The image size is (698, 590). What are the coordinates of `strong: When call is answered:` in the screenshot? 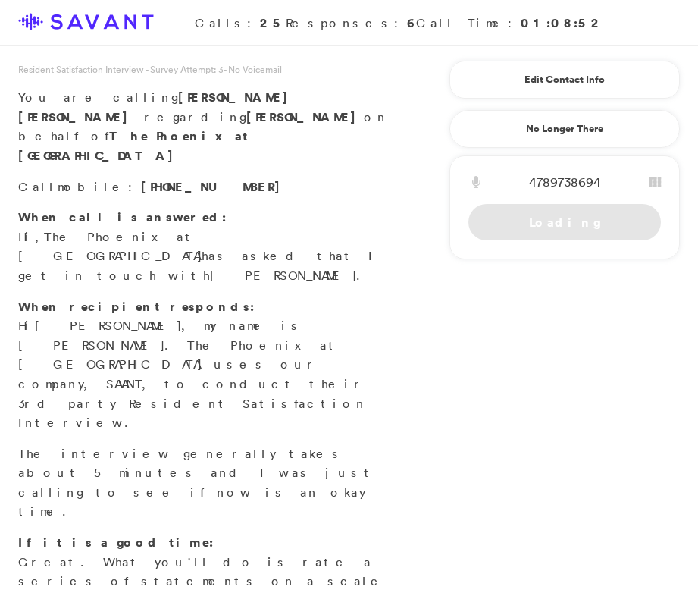 It's located at (122, 217).